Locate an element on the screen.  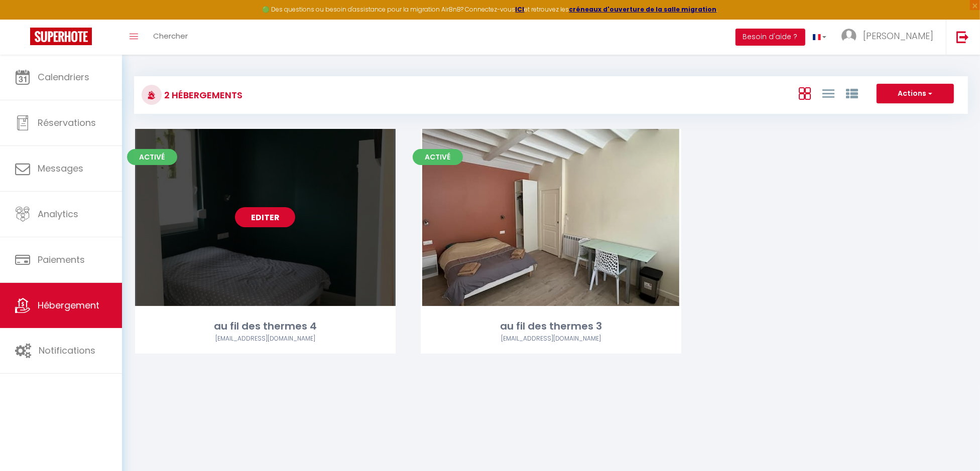
span: Chercher is located at coordinates (170, 36).